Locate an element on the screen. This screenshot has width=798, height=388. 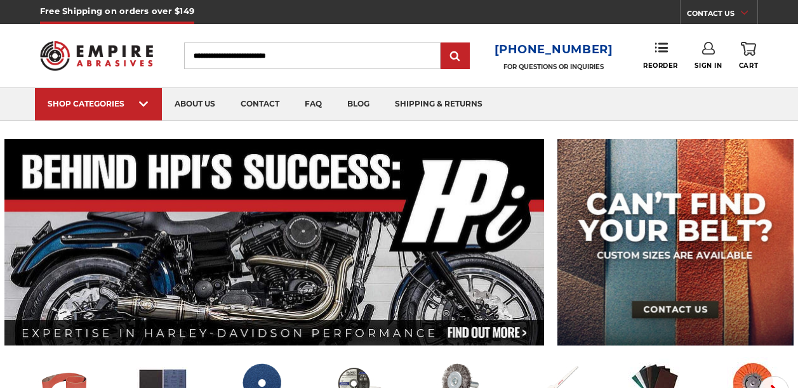
a: about us is located at coordinates (195, 104).